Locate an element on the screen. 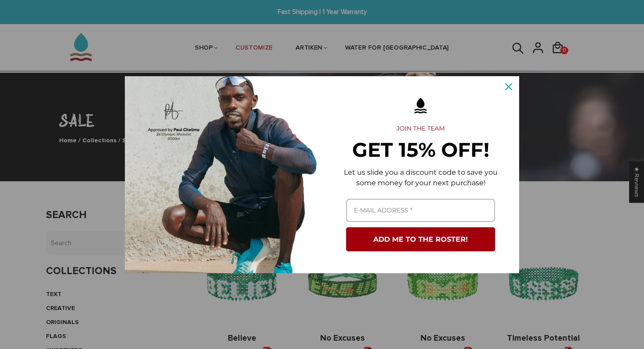  strong: GET 15% OFF! is located at coordinates (421, 149).